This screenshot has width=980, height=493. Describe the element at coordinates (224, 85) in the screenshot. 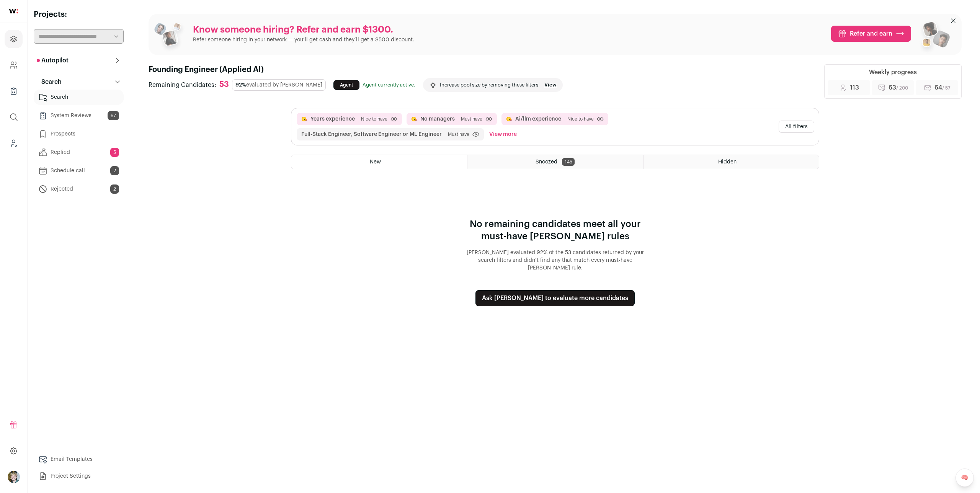

I see `div: 53` at that location.